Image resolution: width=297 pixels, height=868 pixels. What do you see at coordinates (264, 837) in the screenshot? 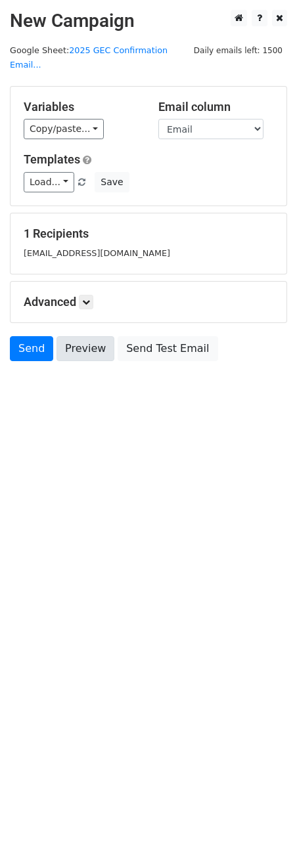
I see `div: Chat Widget` at bounding box center [264, 837].